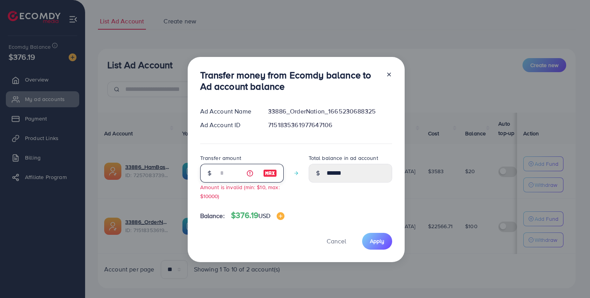  Describe the element at coordinates (377, 241) in the screenshot. I see `button: Apply` at that location.